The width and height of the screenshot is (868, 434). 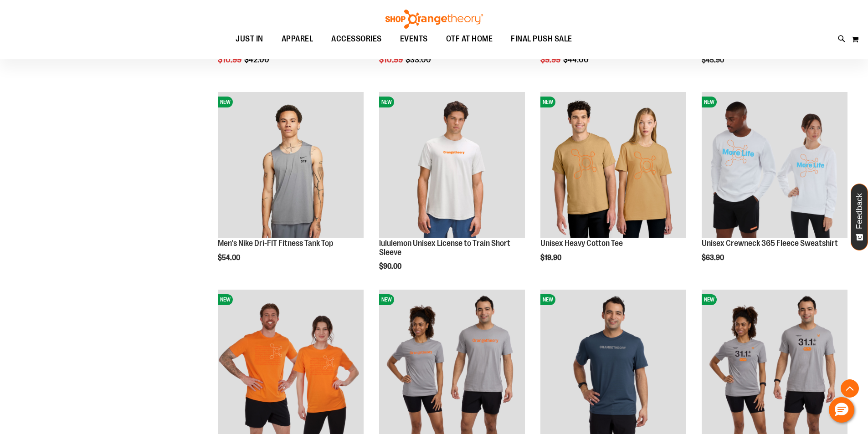 I want to click on a: FINAL PUSH SALE, so click(x=541, y=39).